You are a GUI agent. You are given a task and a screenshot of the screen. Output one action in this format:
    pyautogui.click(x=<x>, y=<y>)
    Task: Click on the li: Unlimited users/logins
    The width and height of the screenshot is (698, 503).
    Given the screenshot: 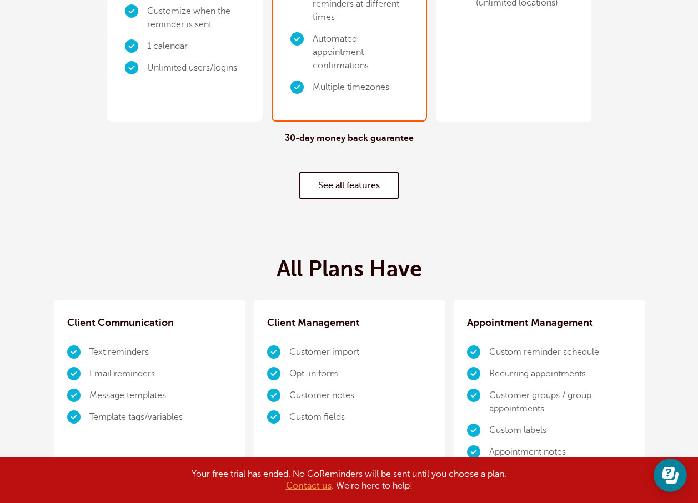 What is the action you would take?
    pyautogui.click(x=196, y=68)
    